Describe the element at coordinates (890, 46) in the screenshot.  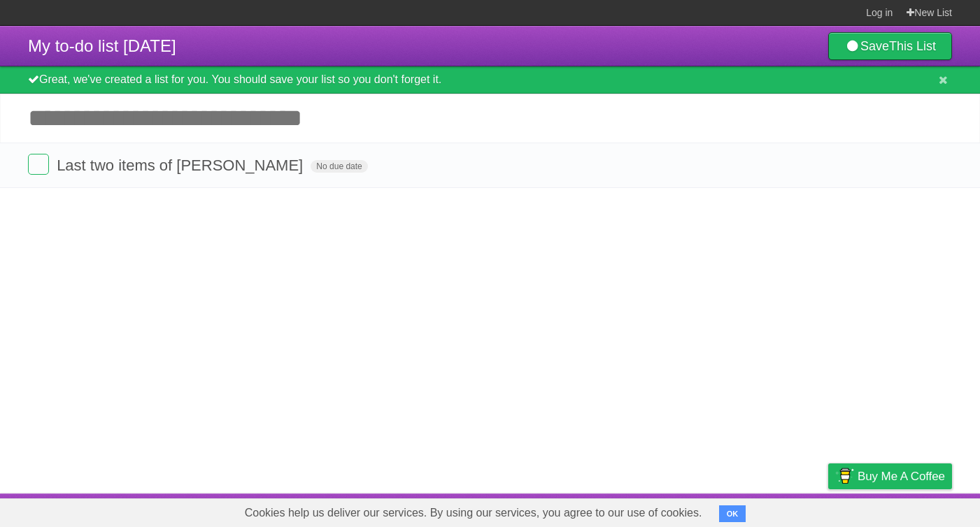
I see `a: SaveThis List` at that location.